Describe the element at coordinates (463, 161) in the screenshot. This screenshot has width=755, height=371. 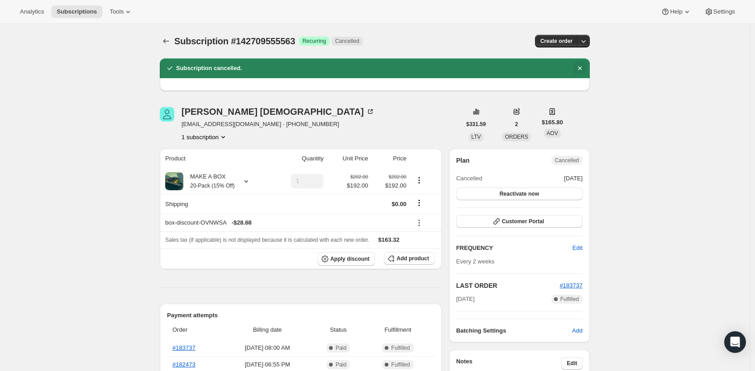
I see `h2: Plan` at that location.